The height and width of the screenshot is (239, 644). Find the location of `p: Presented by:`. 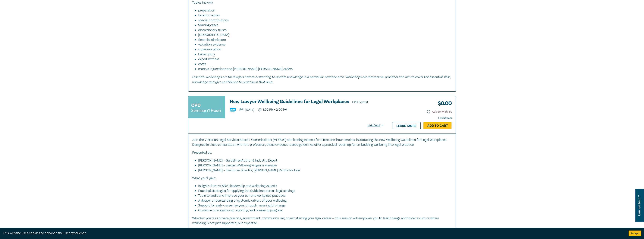

p: Presented by: is located at coordinates (322, 153).